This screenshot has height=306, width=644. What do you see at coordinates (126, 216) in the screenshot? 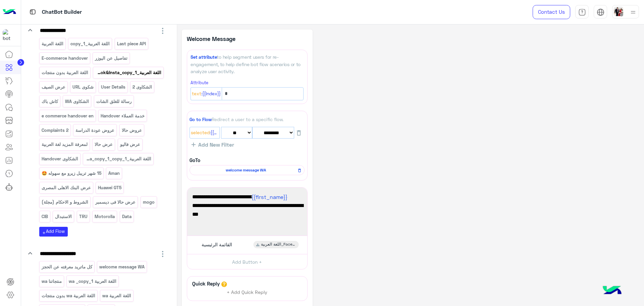
I see `p: Data` at bounding box center [126, 216].